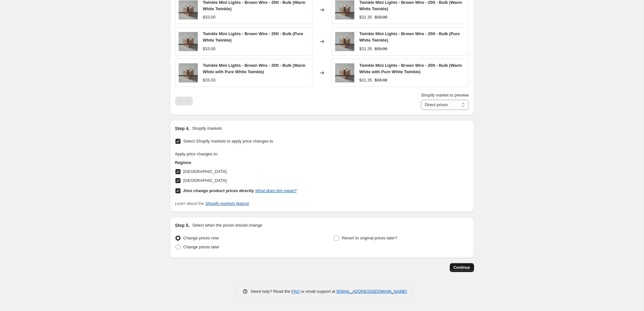  Describe the element at coordinates (295, 292) in the screenshot. I see `a: FAQ` at that location.